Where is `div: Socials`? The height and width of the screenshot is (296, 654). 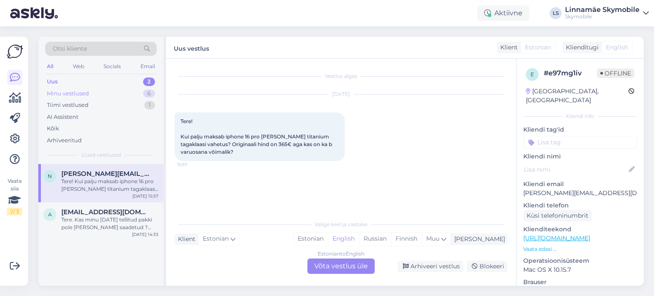 div: Socials is located at coordinates (112, 66).